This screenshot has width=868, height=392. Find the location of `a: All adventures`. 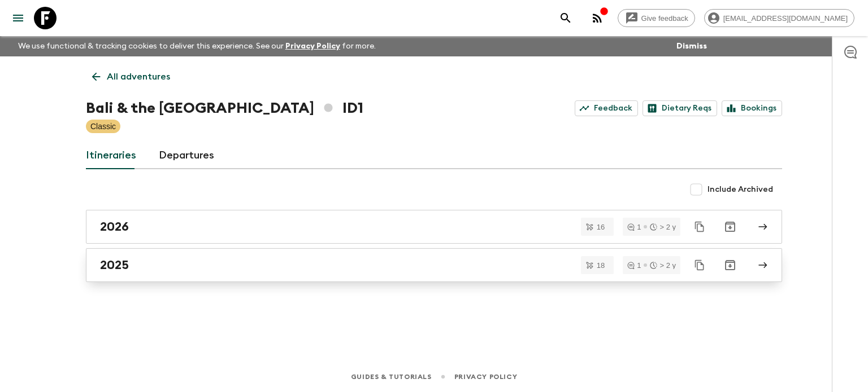

a: All adventures is located at coordinates (131, 77).